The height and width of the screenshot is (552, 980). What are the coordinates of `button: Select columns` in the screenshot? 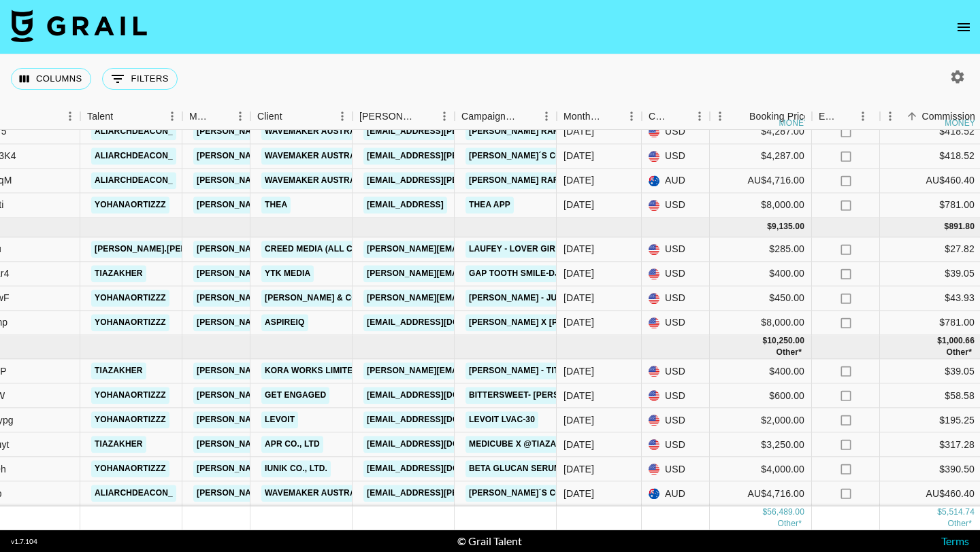 It's located at (51, 79).